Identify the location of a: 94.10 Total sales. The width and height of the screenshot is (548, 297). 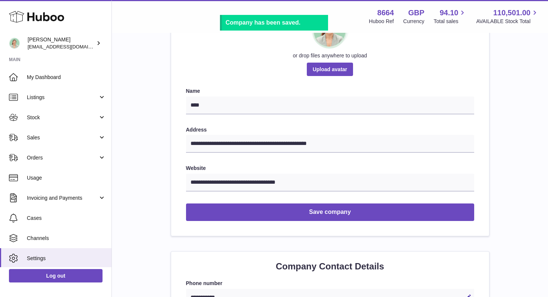
(450, 16).